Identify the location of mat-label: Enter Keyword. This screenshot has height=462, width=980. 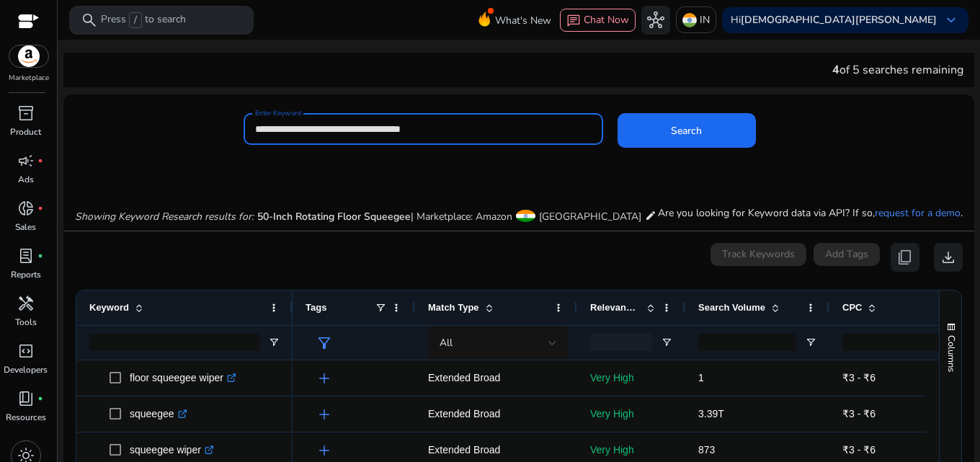
(278, 113).